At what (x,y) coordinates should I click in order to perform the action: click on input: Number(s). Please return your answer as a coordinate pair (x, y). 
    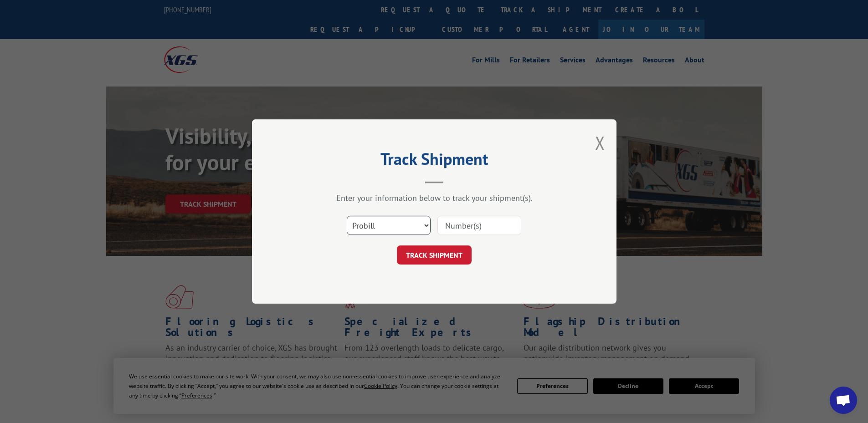
    Looking at the image, I should click on (479, 225).